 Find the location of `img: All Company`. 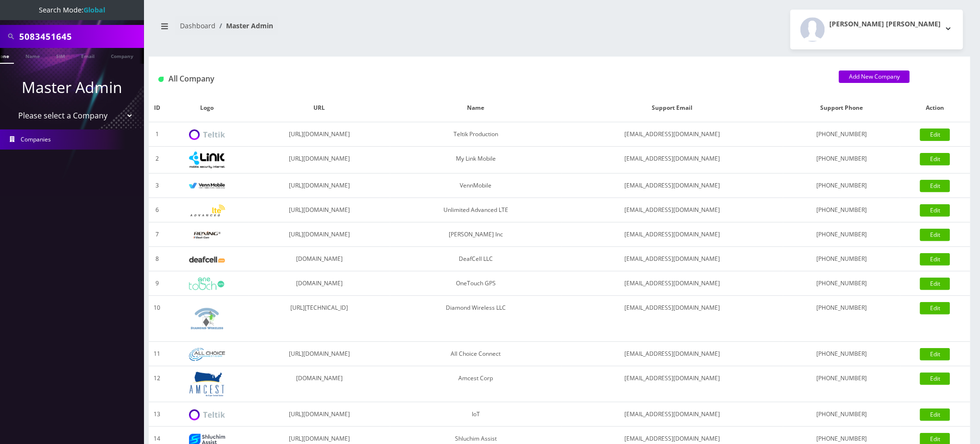

img: All Company is located at coordinates (161, 79).